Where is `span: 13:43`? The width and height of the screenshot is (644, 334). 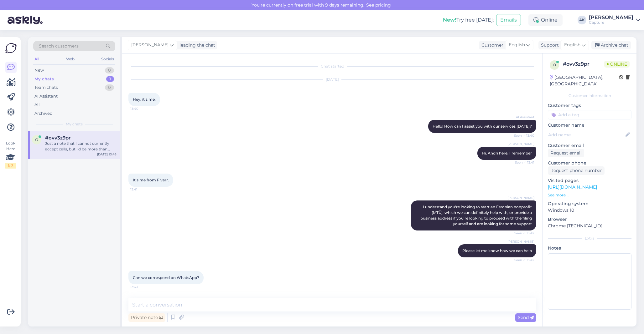
span: 13:43 is located at coordinates (142, 287).